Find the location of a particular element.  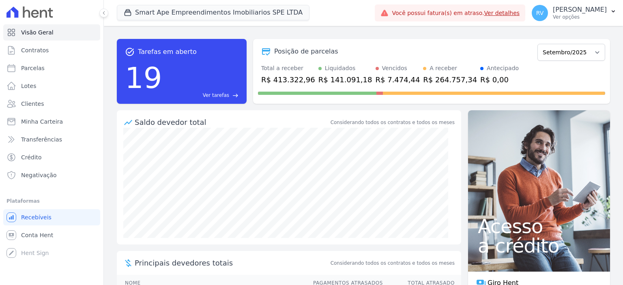

span: task_alt is located at coordinates (130, 52).